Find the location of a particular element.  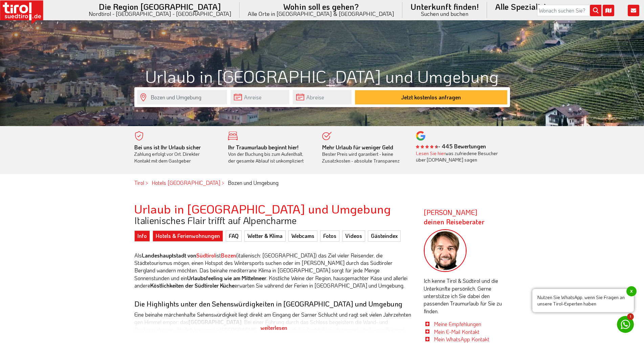

span: Nutzen Sie WhatsApp, wenn Sie Fragen an unsere Tirol-Experten haben is located at coordinates (583, 300).